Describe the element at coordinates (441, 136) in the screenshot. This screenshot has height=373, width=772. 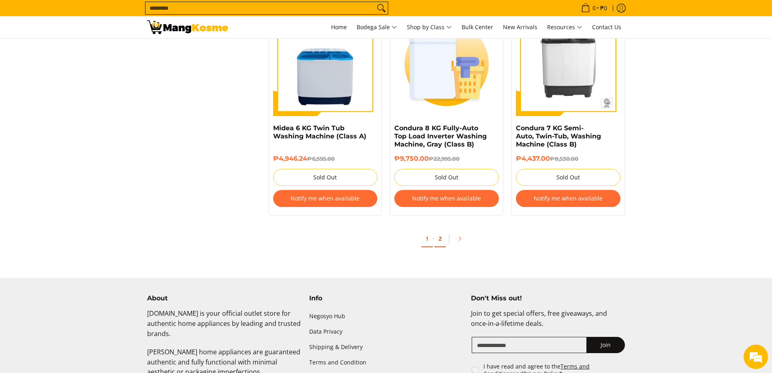
I see `a: Condura 8 KG Fully-Auto Top Load Inverter Washing Machine, Gray (Class B)` at that location.